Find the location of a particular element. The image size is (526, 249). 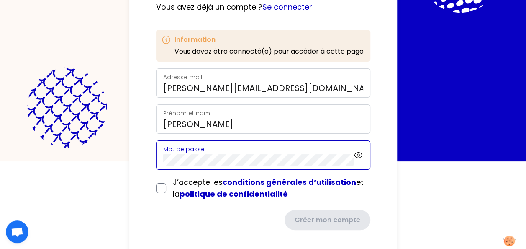

p: Vous avez déjà un compte ? is located at coordinates (263, 7).